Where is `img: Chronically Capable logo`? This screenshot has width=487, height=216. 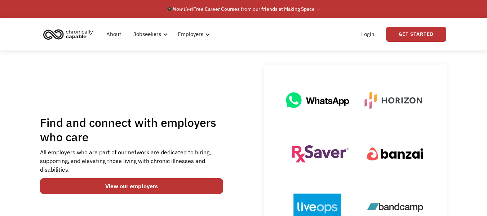
img: Chronically Capable logo is located at coordinates (68, 34).